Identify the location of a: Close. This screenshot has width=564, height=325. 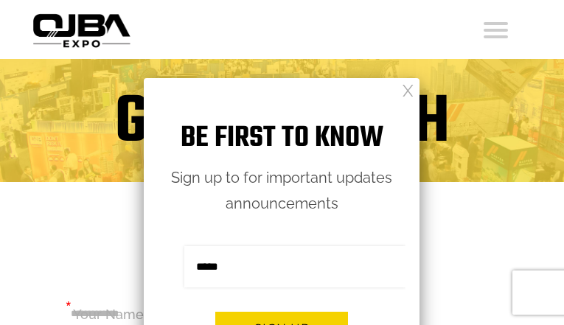
(408, 89).